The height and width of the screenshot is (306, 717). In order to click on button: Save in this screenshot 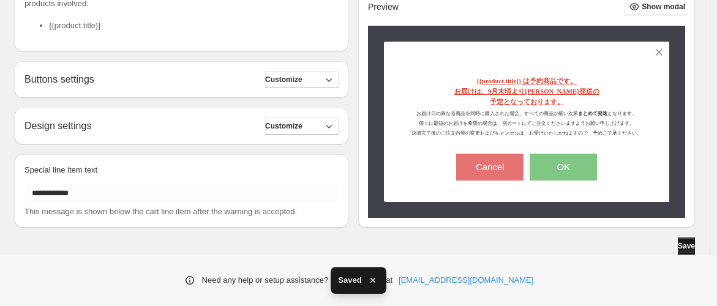, I will do `click(686, 246)`.